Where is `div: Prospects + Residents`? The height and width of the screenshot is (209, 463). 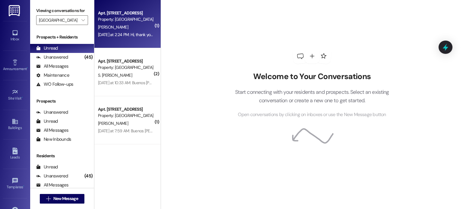
div: Prospects + Residents is located at coordinates (62, 37).